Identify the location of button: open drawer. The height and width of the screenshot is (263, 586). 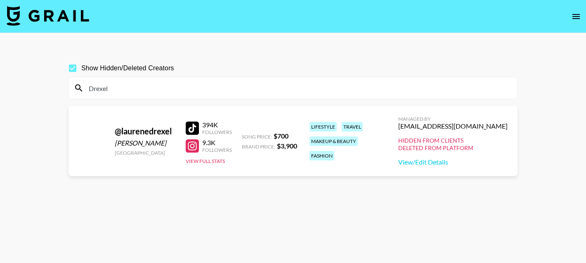
(576, 17).